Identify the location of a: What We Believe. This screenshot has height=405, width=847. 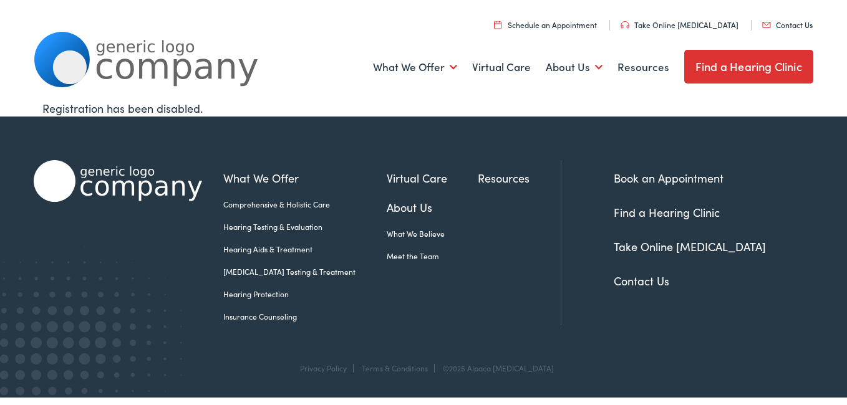
(432, 234).